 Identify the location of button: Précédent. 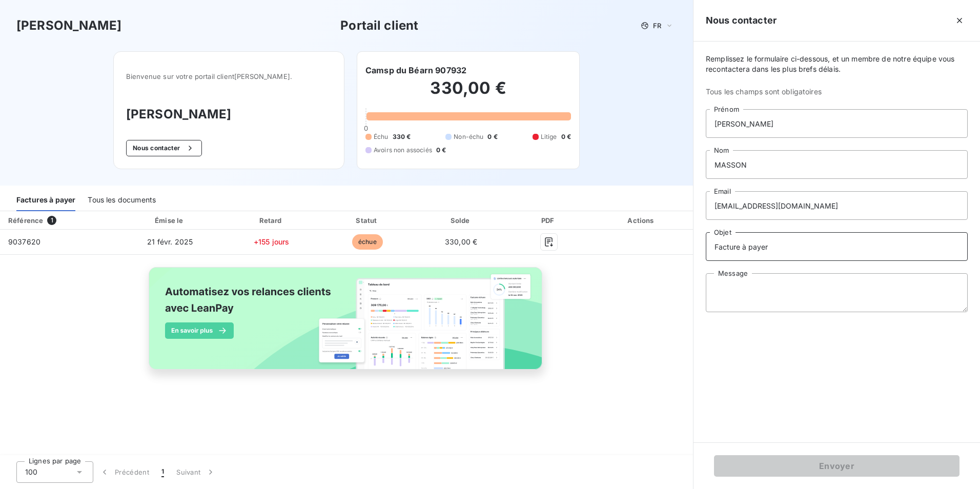
(124, 472).